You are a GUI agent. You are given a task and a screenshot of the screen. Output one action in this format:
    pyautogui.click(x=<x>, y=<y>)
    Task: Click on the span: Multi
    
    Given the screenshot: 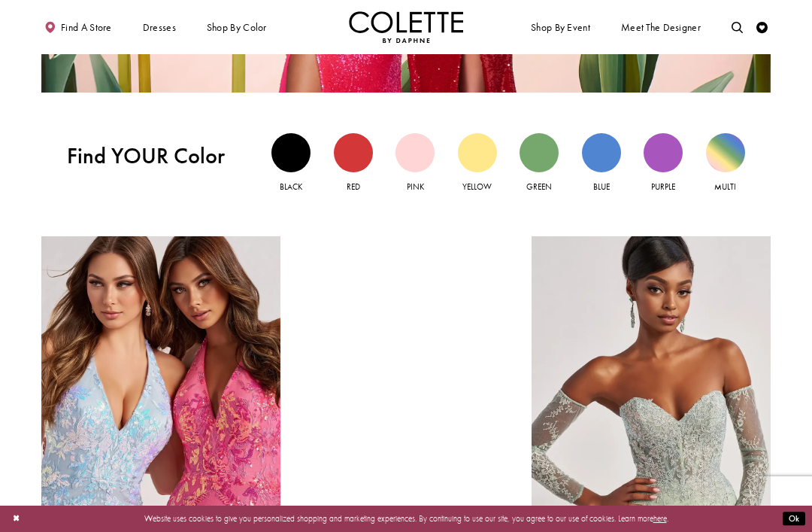 What is the action you would take?
    pyautogui.click(x=724, y=187)
    